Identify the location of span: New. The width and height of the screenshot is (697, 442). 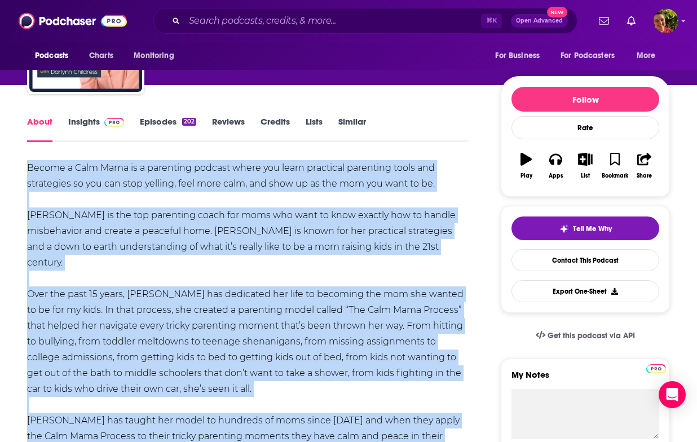
(557, 12).